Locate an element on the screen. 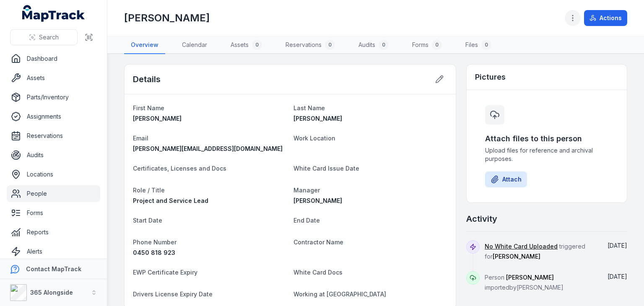  span: Start Date is located at coordinates (148, 220).